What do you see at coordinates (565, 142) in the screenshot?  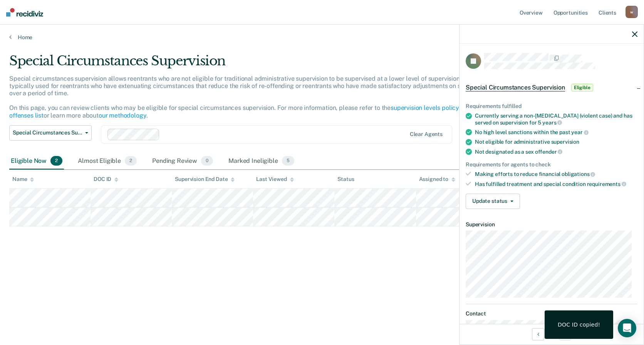 I see `span: supervision` at bounding box center [565, 142].